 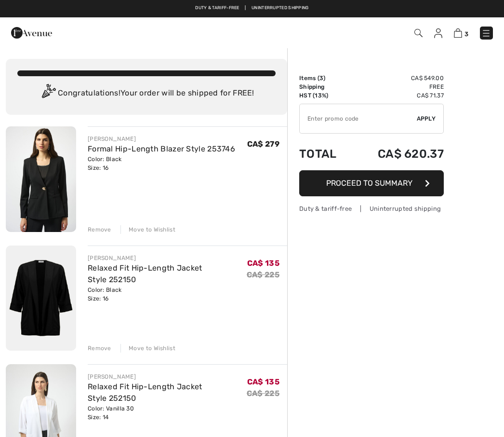 What do you see at coordinates (487, 34) in the screenshot?
I see `img: Menu` at bounding box center [487, 34].